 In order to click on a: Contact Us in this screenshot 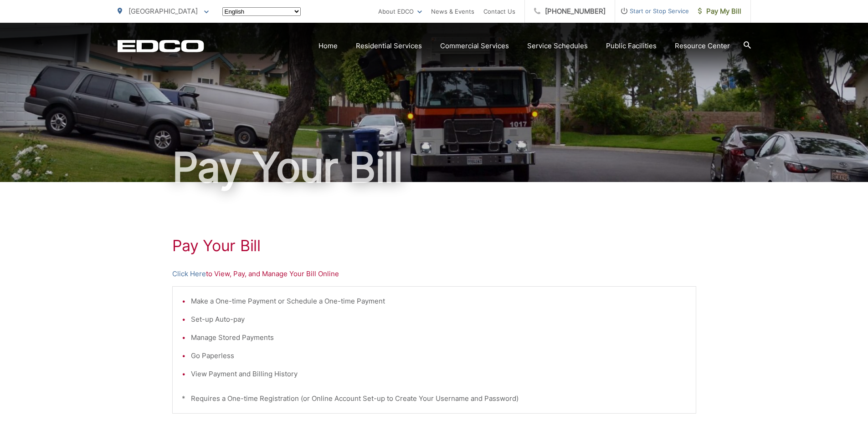, I will do `click(499, 11)`.